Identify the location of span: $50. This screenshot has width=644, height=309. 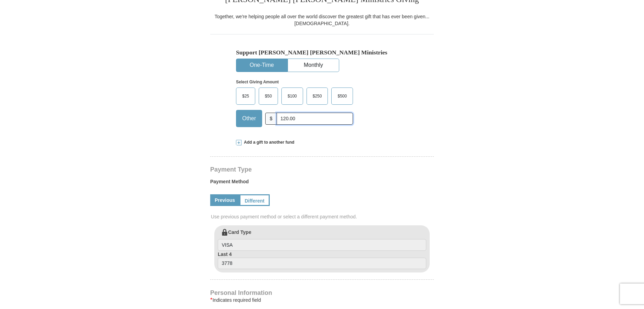
(269, 96).